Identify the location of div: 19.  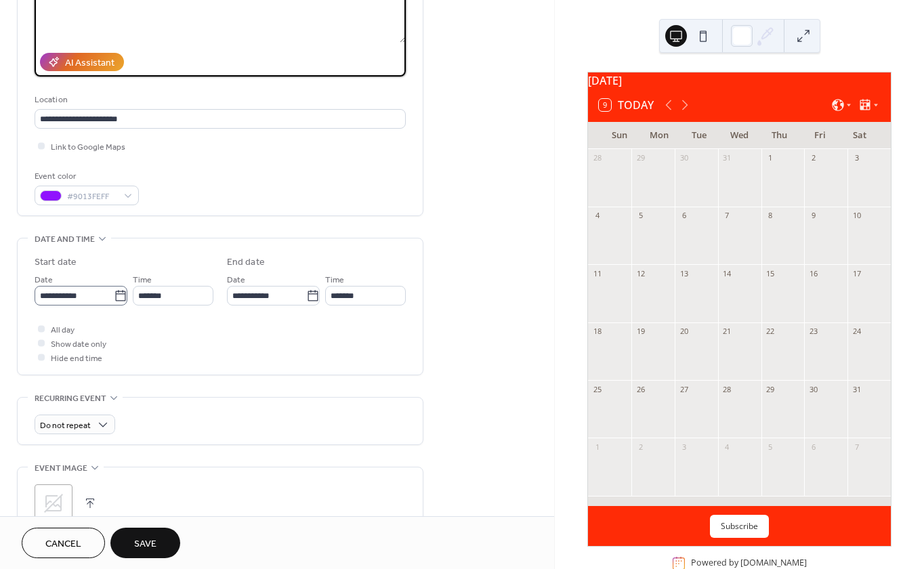
(640, 332).